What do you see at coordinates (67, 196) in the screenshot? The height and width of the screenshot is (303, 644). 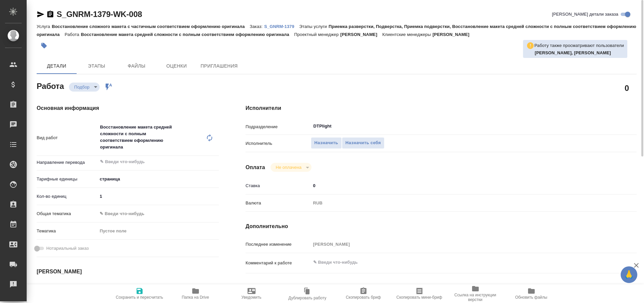 I see `p: Кол-во единиц` at bounding box center [67, 196].